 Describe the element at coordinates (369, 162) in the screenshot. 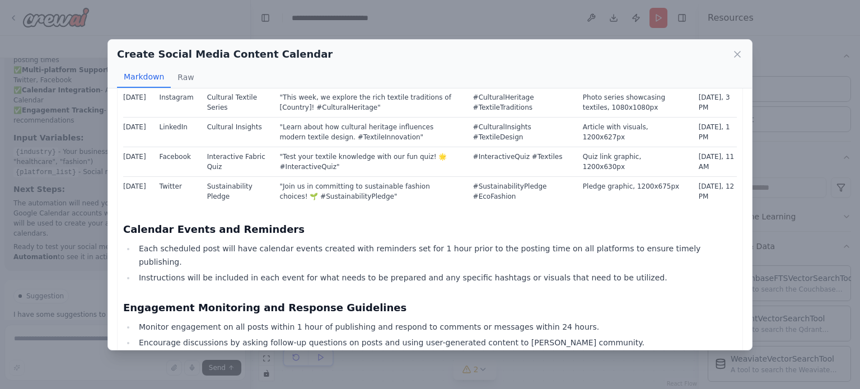

I see `td: "Test your textile knowledge with our fun quiz! 🌟 #InteractiveQuiz"` at that location.